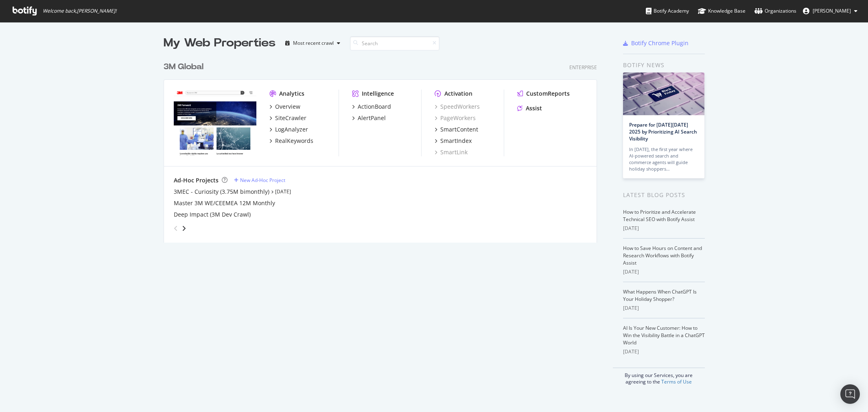  I want to click on div: ActionBoard, so click(374, 106).